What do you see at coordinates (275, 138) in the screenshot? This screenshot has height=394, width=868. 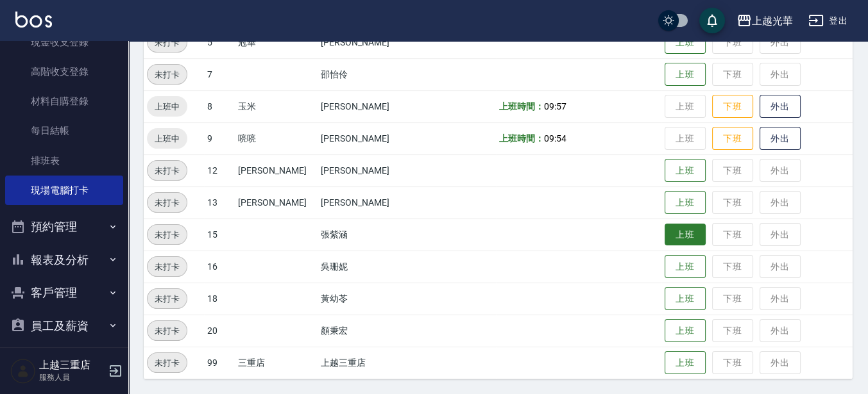 I see `td: 喨喨` at bounding box center [275, 138].